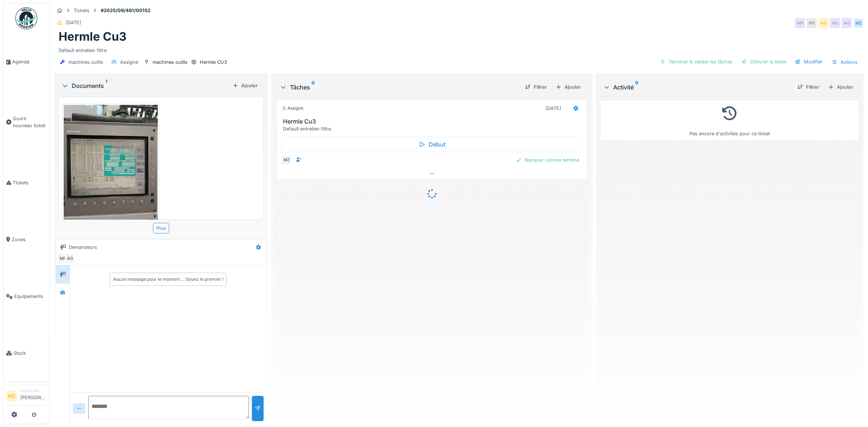 The image size is (868, 427). I want to click on img: Badge_color-CXgf-gQk.svg, so click(26, 18).